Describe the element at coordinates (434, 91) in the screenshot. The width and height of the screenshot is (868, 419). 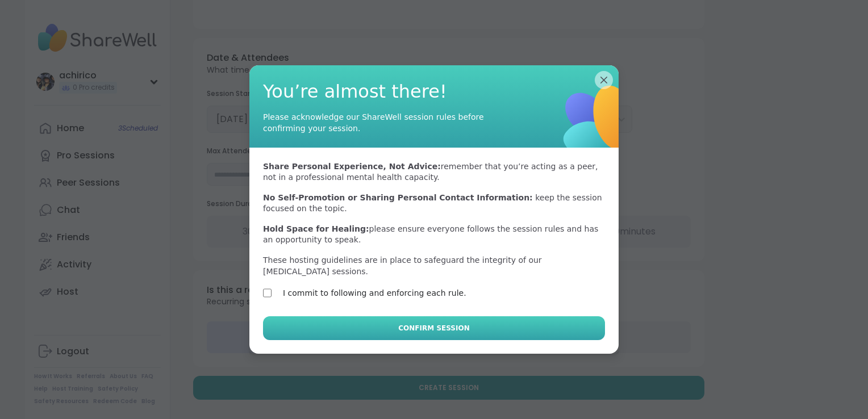
I see `span: You’re almost there!` at that location.